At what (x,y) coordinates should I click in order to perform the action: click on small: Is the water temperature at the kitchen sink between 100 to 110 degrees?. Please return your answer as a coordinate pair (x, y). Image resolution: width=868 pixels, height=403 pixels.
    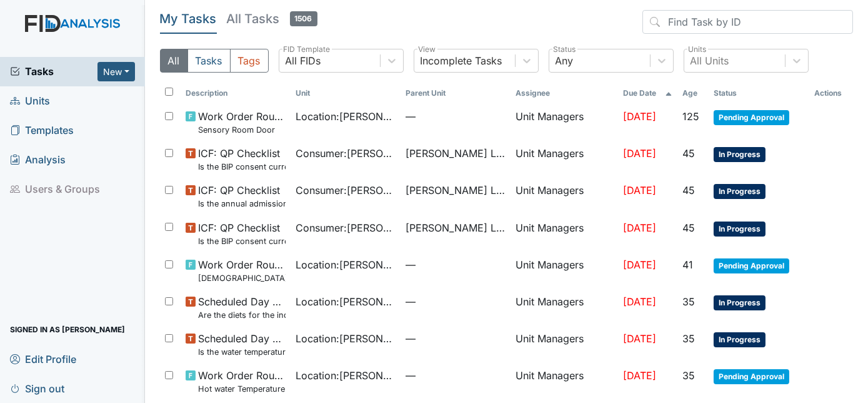
    Looking at the image, I should click on (242, 351).